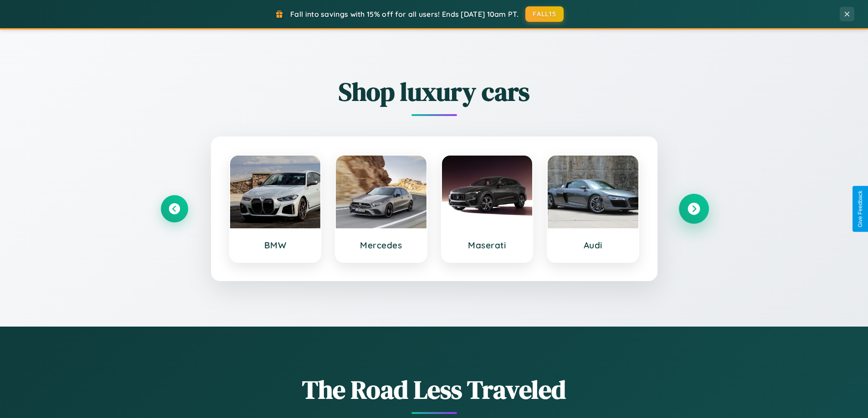  Describe the element at coordinates (861, 209) in the screenshot. I see `div: Give Feedback` at that location.